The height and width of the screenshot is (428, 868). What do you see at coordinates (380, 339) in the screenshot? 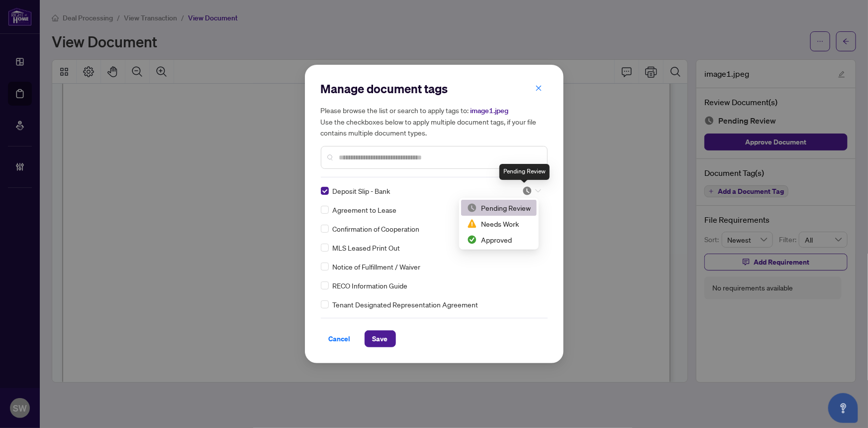
I see `span: Save` at bounding box center [380, 339].